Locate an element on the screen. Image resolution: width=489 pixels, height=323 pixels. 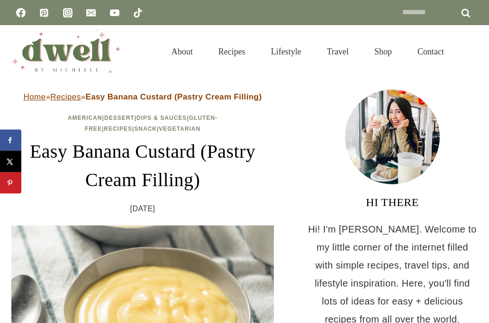
strong: Easy Banana Custard (Pastry Cream Filling) is located at coordinates (173, 97).